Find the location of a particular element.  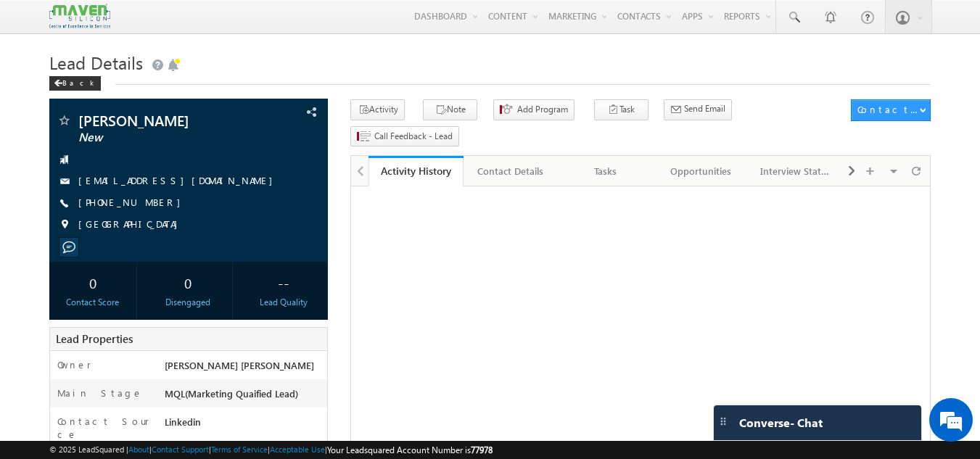

button: Task is located at coordinates (621, 109).